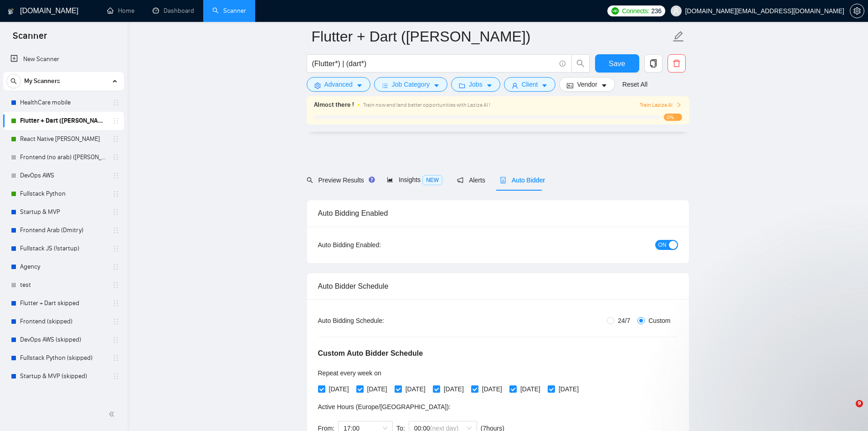 The image size is (868, 431). Describe the element at coordinates (63, 267) in the screenshot. I see `a: Agency` at that location.